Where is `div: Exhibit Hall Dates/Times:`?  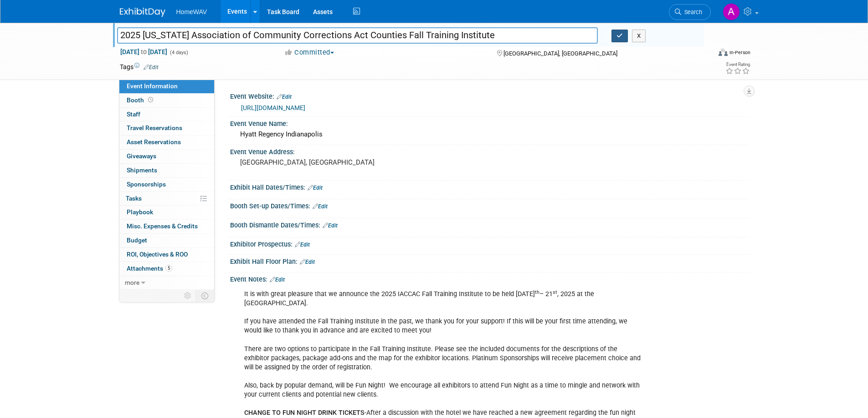 div: Exhibit Hall Dates/Times: is located at coordinates (489, 186).